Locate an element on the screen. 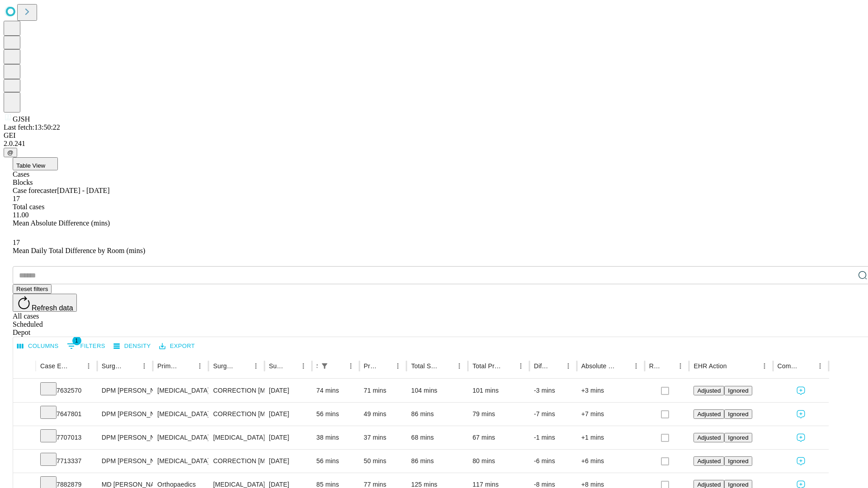  div: -3 mins is located at coordinates (553, 390).